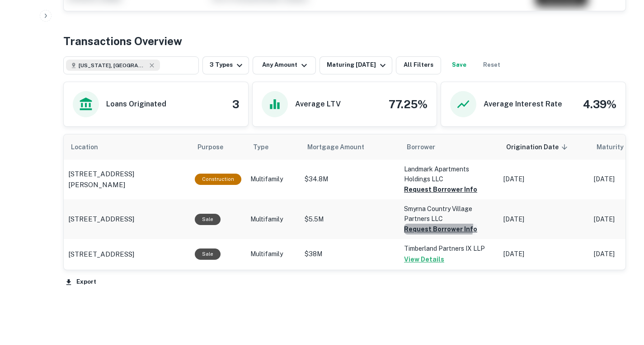  What do you see at coordinates (449, 214) in the screenshot?
I see `p: Smyrna Country Village Partners LLC` at bounding box center [449, 214].